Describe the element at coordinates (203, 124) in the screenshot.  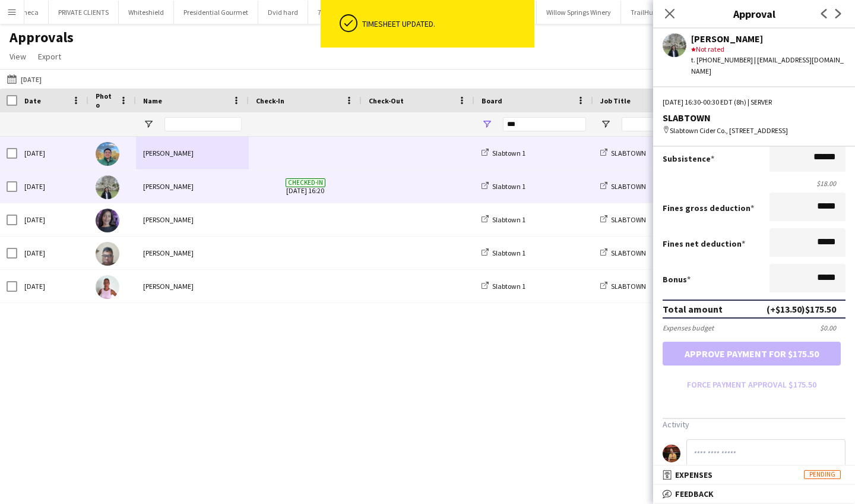
I see `input: Name Filter Input` at that location.